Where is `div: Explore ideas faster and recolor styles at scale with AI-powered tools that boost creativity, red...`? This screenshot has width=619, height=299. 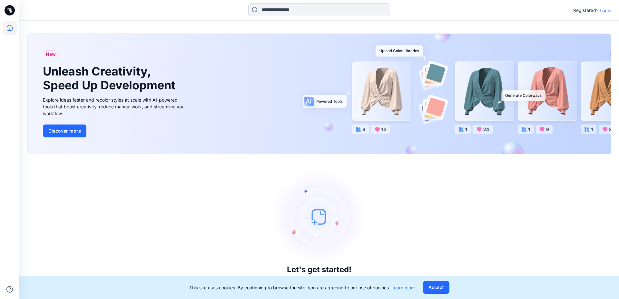 div: Explore ideas faster and recolor styles at scale with AI-powered tools that boost creativity, red... is located at coordinates (115, 106).